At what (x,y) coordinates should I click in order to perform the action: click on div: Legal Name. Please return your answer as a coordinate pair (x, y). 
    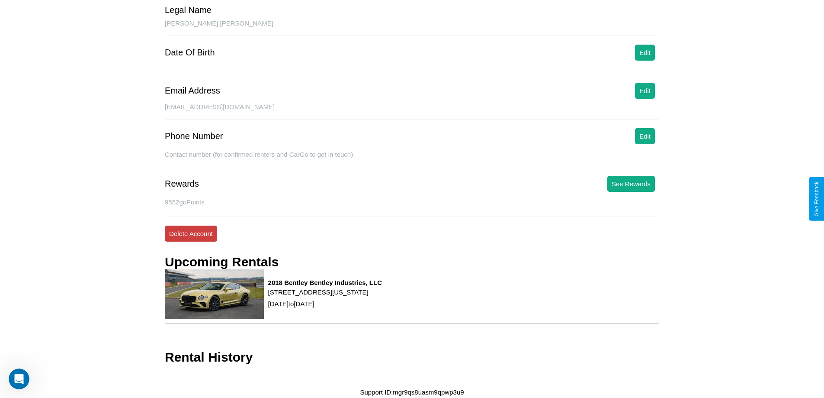
    Looking at the image, I should click on (188, 10).